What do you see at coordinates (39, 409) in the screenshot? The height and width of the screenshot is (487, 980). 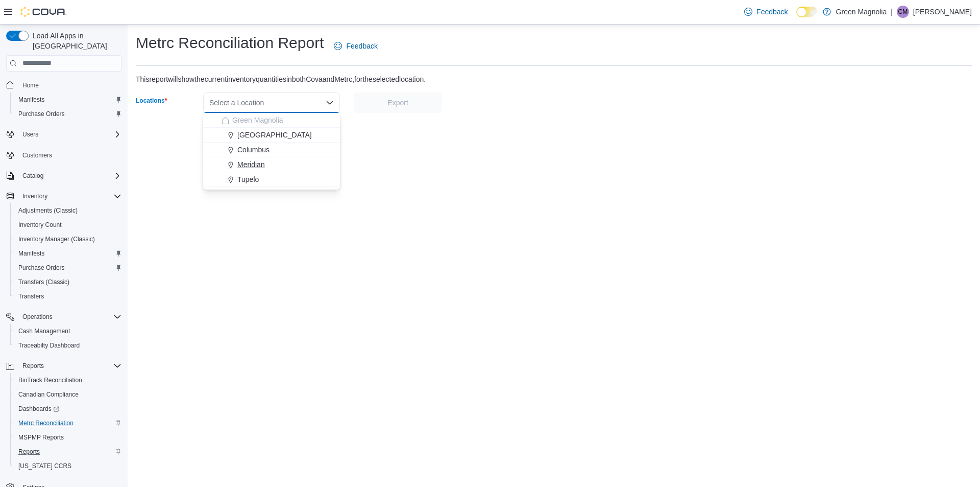 I see `a: Dashboards` at bounding box center [39, 409].